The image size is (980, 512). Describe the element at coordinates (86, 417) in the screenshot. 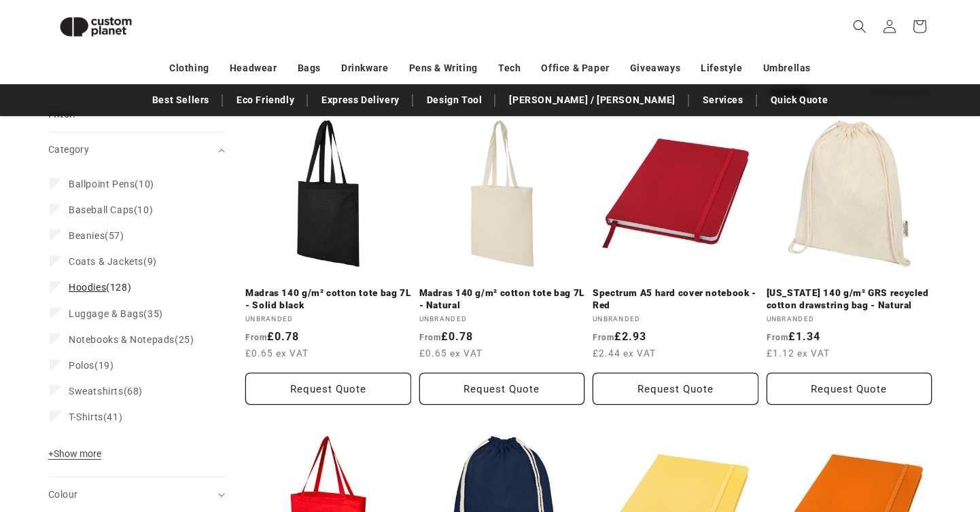

I see `span: T-Shirts` at that location.